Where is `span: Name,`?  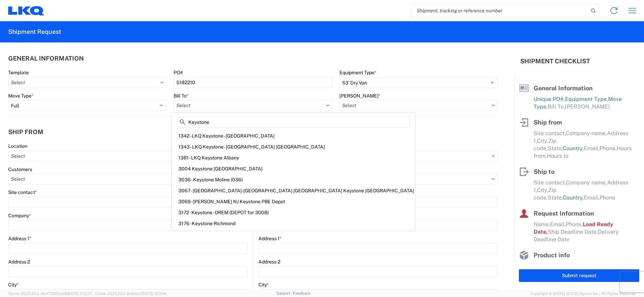 span: Name, is located at coordinates (542, 224).